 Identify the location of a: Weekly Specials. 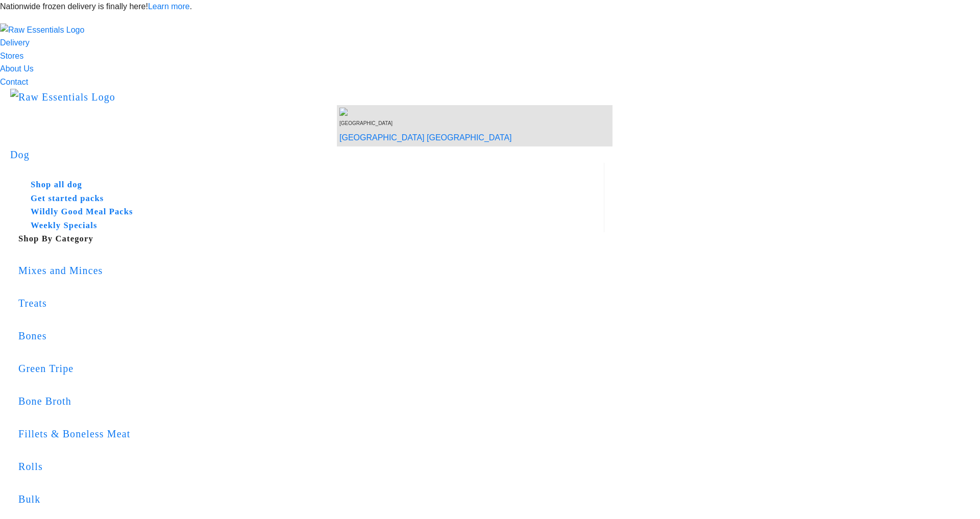
(303, 226).